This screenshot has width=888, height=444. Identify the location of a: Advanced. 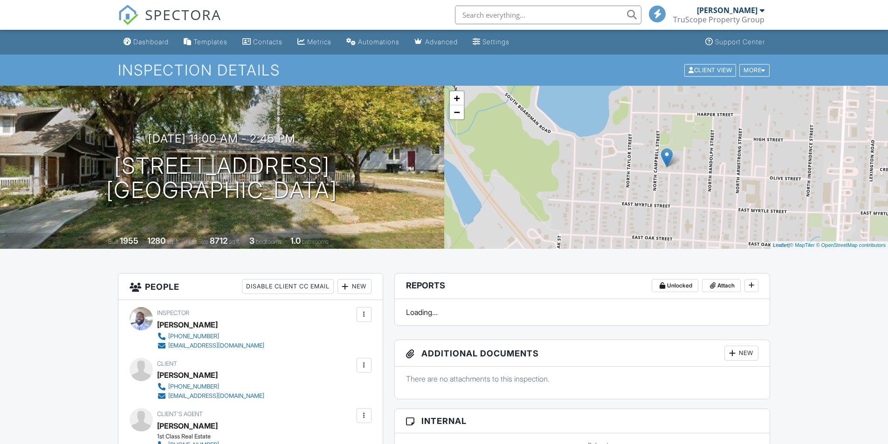
(436, 42).